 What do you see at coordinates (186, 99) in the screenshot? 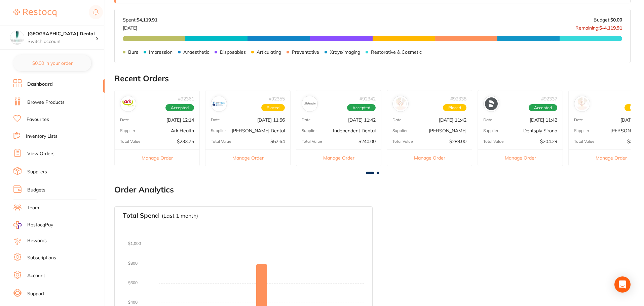
I see `p: # 92361` at bounding box center [186, 99].